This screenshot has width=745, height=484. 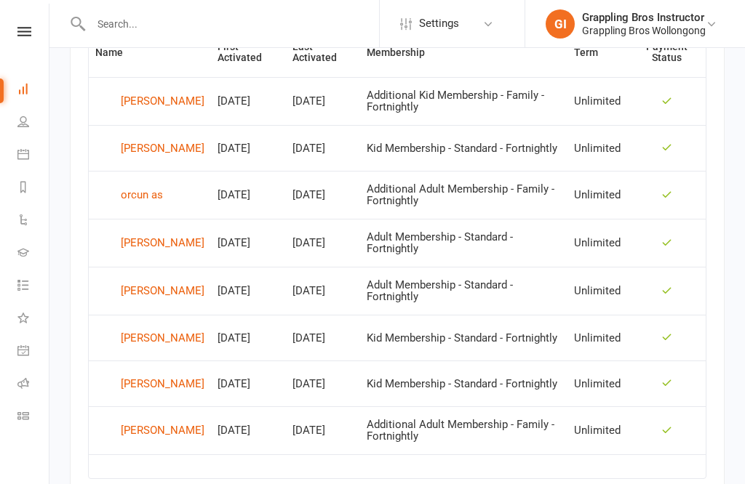 What do you see at coordinates (142, 195) in the screenshot?
I see `div: orcun as` at bounding box center [142, 195].